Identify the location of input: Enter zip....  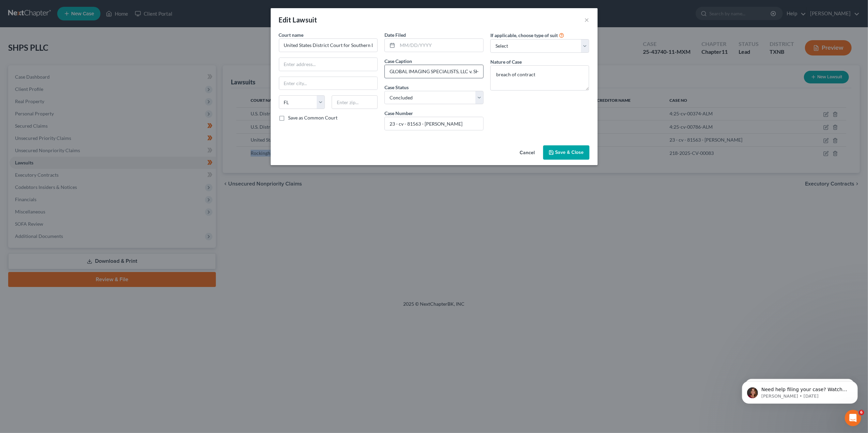
(354, 102).